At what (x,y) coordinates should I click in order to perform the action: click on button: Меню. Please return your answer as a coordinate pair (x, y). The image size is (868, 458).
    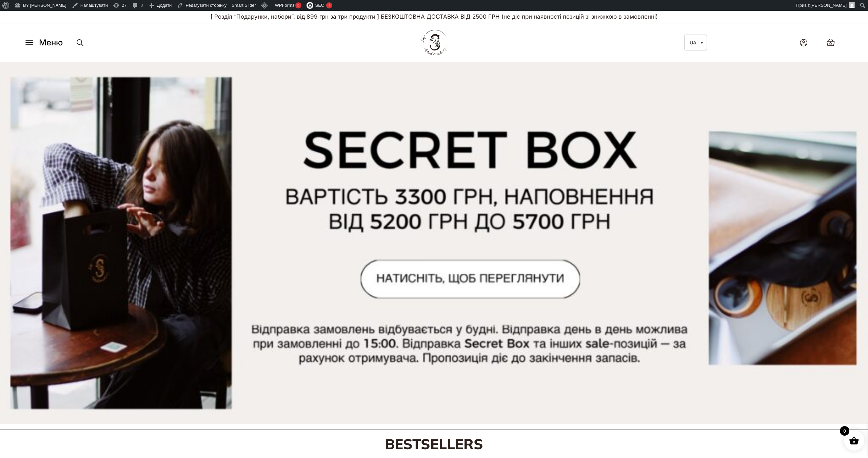
    Looking at the image, I should click on (44, 43).